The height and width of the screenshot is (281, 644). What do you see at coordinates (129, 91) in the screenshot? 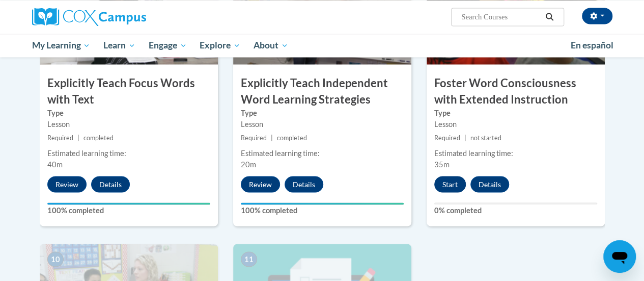
I see `h3: Explicitly Teach Focus Words with Text` at bounding box center [129, 91].